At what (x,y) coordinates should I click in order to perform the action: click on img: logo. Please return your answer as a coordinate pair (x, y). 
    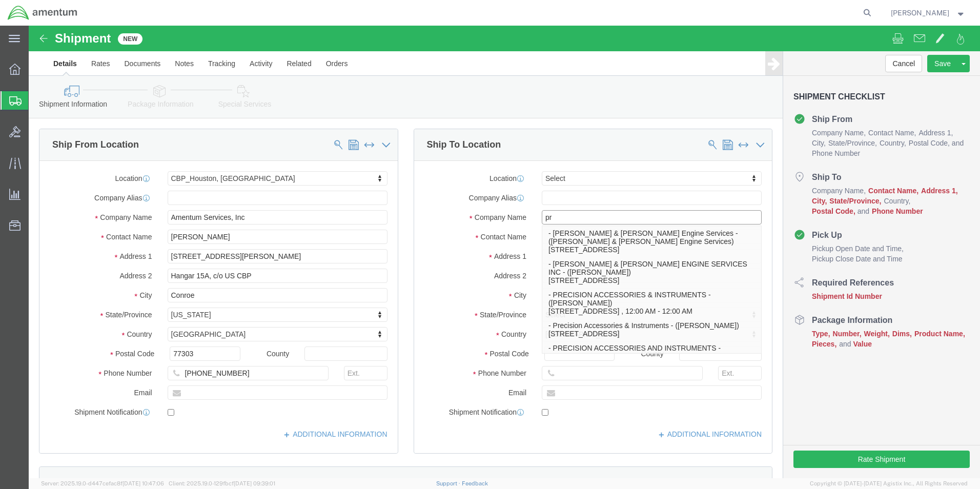
    Looking at the image, I should click on (42, 13).